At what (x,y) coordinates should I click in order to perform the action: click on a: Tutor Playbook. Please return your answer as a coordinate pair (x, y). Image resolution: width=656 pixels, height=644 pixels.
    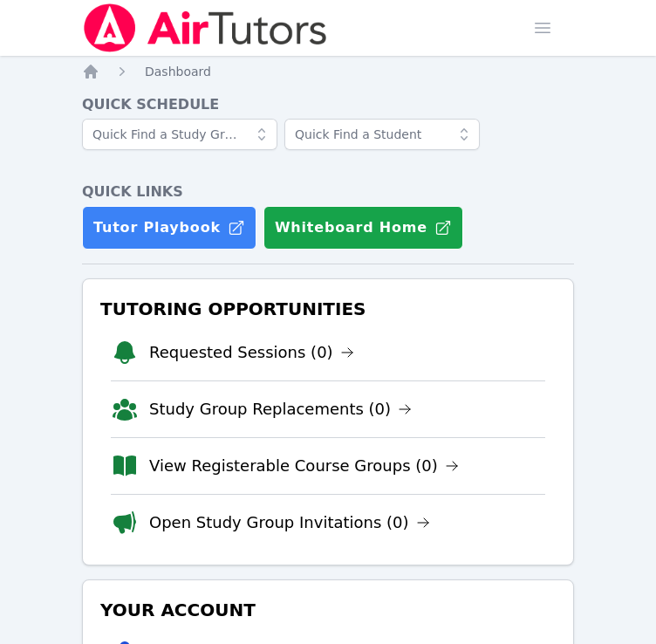
    Looking at the image, I should click on (170, 228).